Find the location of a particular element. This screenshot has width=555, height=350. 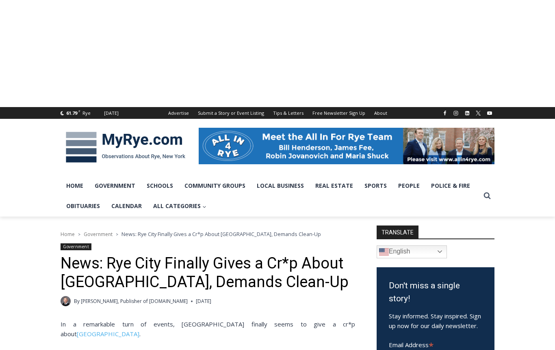

a: Real Estate is located at coordinates (334, 186).